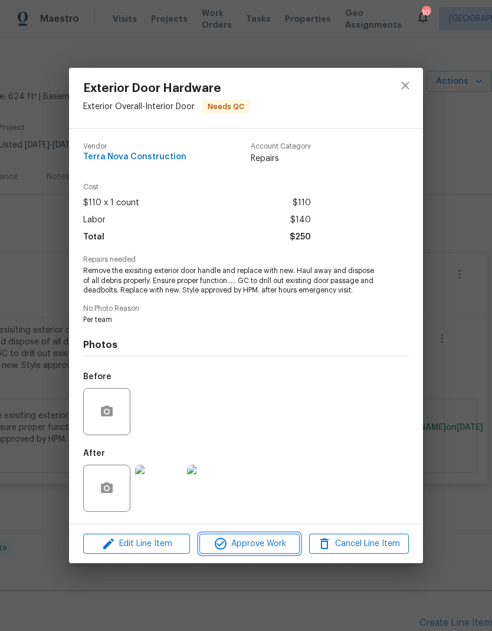 The height and width of the screenshot is (631, 492). What do you see at coordinates (246, 259) in the screenshot?
I see `span: Repairs needed` at bounding box center [246, 259].